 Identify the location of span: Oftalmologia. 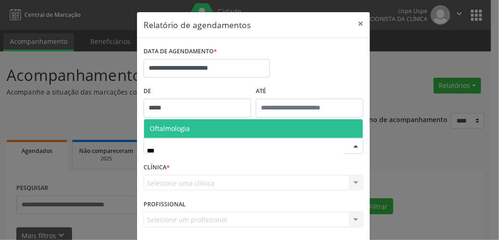
(170, 128).